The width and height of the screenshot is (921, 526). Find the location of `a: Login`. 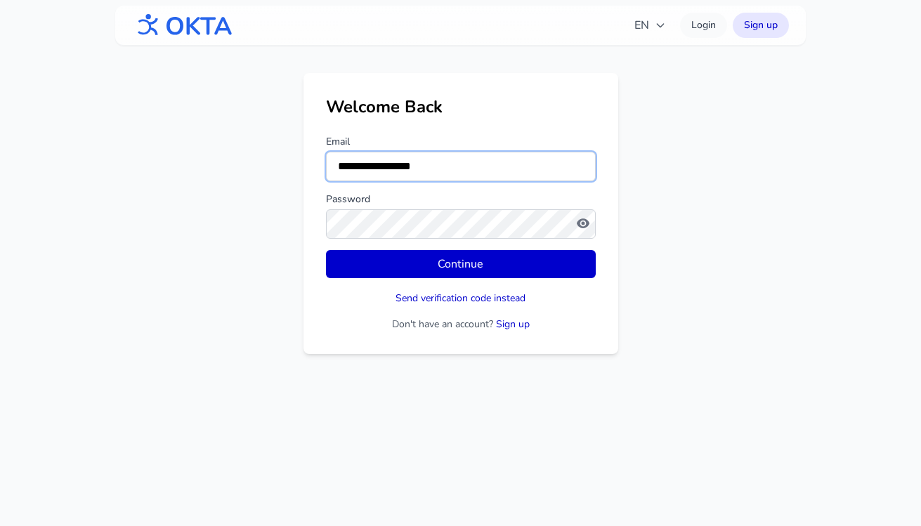

a: Login is located at coordinates (703, 25).